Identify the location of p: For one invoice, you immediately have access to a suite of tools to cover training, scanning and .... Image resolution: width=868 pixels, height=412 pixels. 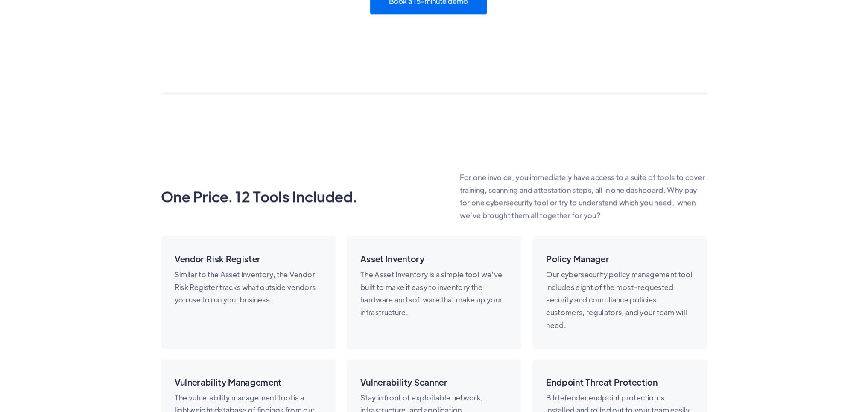
(583, 196).